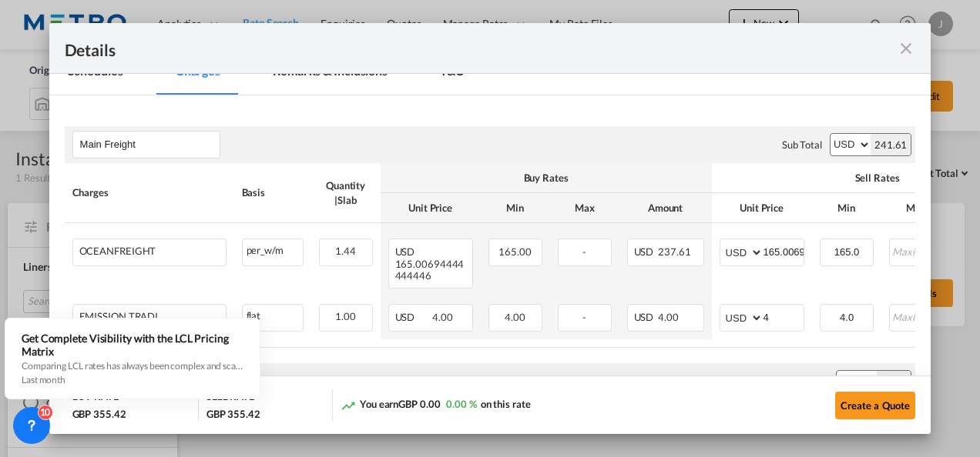  I want to click on div: Quantity | Slab, so click(346, 193).